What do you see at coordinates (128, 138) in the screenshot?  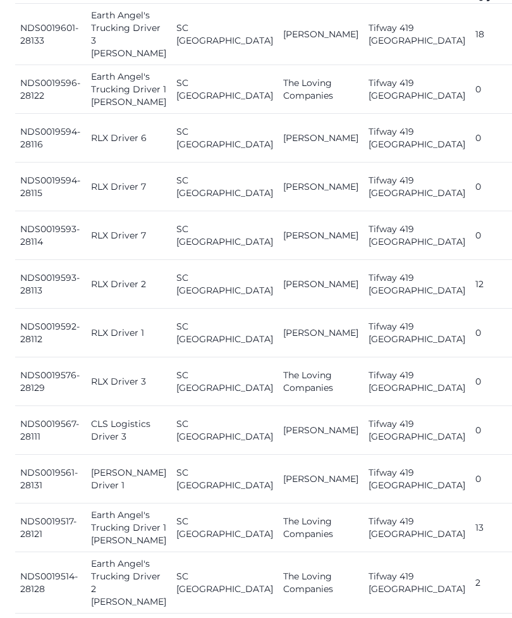 I see `td: RLX Driver 6` at bounding box center [128, 138].